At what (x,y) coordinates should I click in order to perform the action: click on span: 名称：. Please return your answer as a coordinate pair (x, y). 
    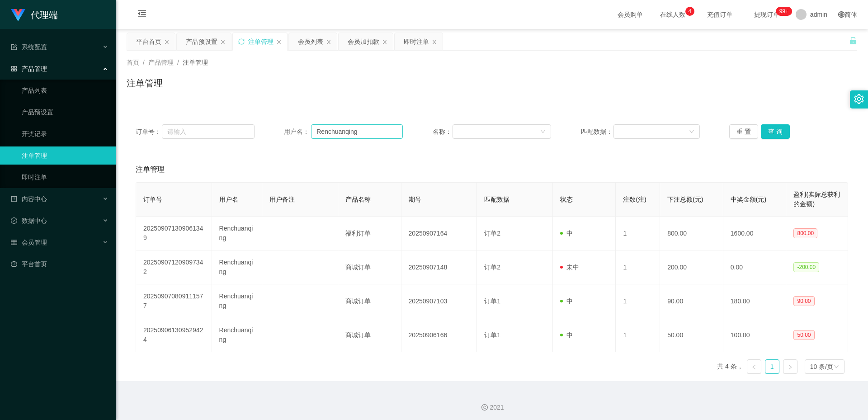
    Looking at the image, I should click on (442, 132).